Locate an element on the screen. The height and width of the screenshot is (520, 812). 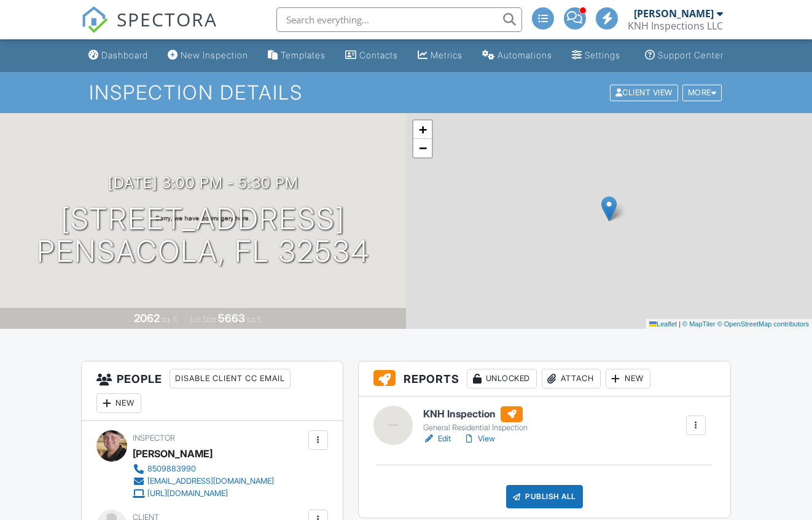
a: © MapTiler is located at coordinates (699, 324).